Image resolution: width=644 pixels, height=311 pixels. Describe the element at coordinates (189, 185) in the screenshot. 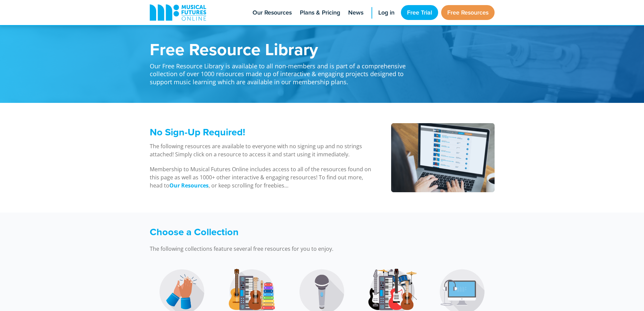

I see `strong: Our Resources` at that location.